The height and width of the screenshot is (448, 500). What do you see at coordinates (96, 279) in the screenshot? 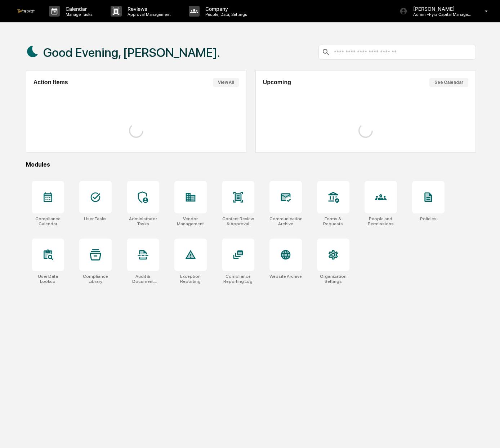
I see `div: Compliance Library` at bounding box center [96, 279].